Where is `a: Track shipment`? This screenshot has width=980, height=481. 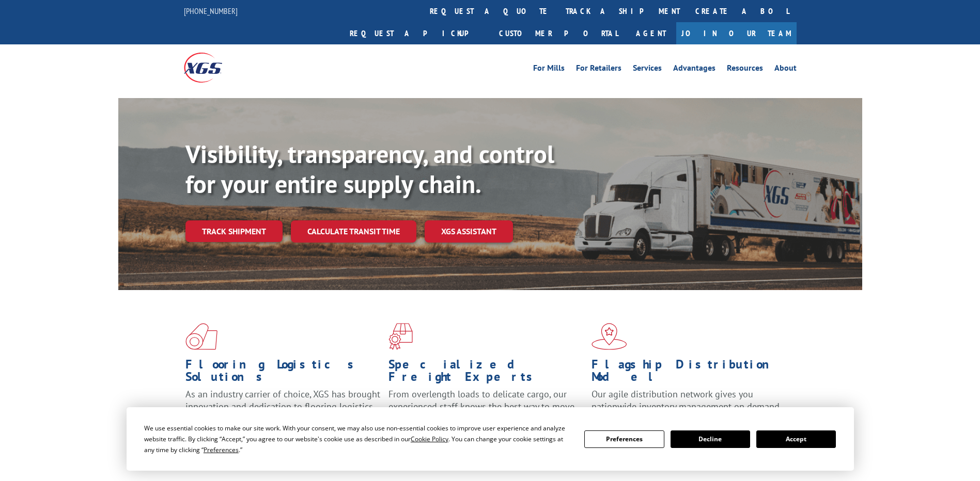
a: Track shipment is located at coordinates (234, 231).